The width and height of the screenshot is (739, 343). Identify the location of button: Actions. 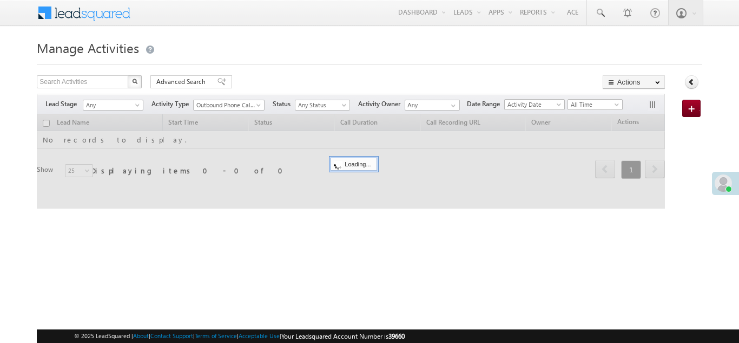
(634, 82).